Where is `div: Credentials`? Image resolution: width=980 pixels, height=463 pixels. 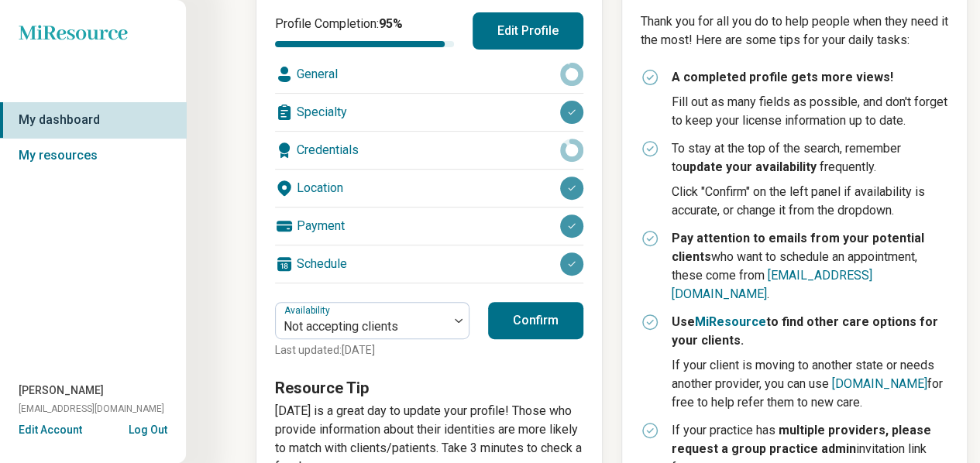 div: Credentials is located at coordinates (429, 150).